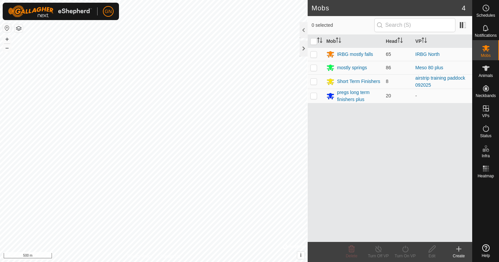 This screenshot has height=262, width=499. What do you see at coordinates (415, 25) in the screenshot?
I see `input: Search (S)` at bounding box center [415, 25].